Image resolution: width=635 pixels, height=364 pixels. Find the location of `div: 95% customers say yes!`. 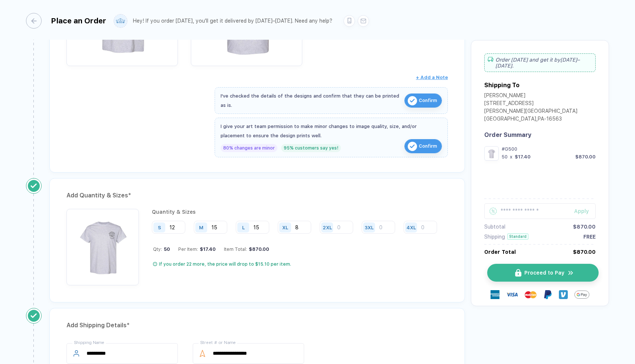

div: 95% customers say yes! is located at coordinates (311, 148).